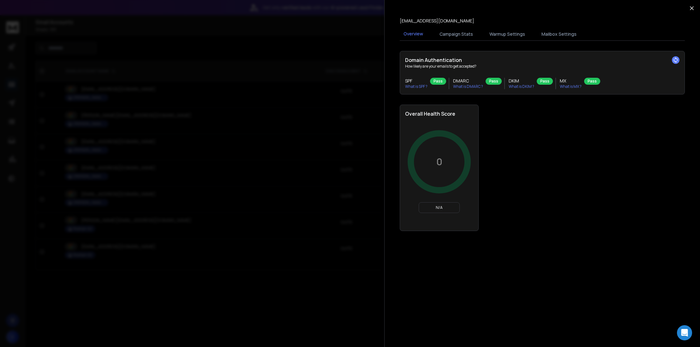 This screenshot has height=347, width=700. I want to click on p: 0, so click(439, 162).